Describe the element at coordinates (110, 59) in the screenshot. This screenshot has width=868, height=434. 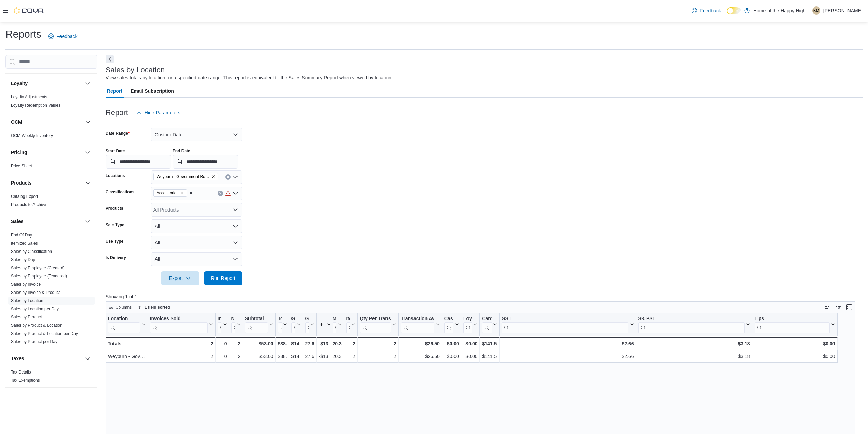
I see `button: Next` at that location.